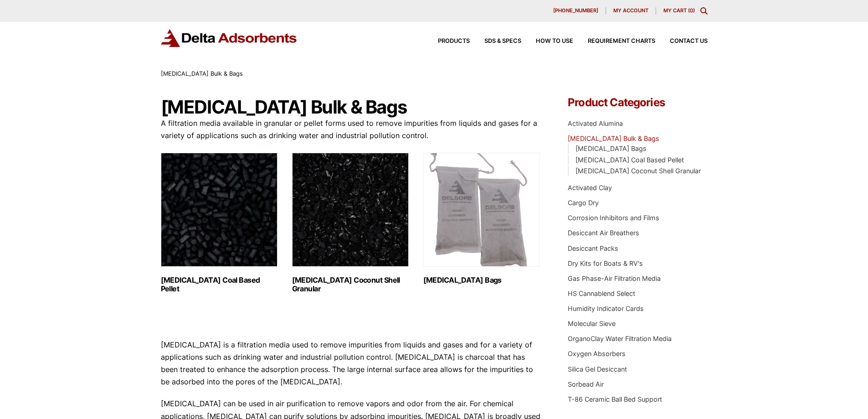  Describe the element at coordinates (454, 41) in the screenshot. I see `span: Products` at that location.